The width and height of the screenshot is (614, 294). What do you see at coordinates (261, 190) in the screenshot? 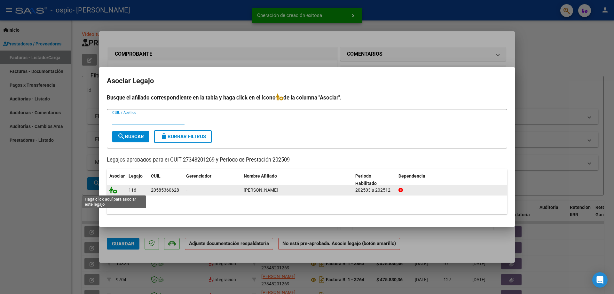
I see `span: TONELLI LUCIANO` at bounding box center [261, 190].